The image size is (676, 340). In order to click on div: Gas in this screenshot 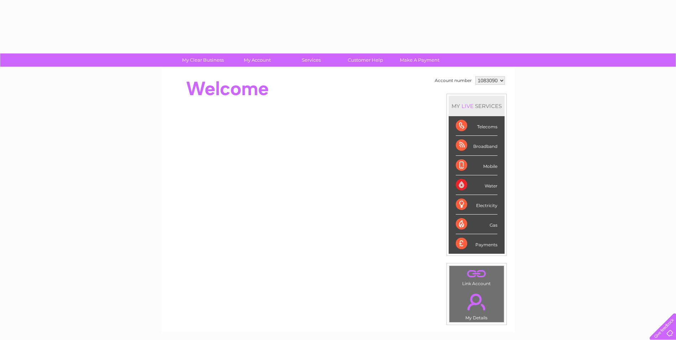, I will do `click(477, 224)`.